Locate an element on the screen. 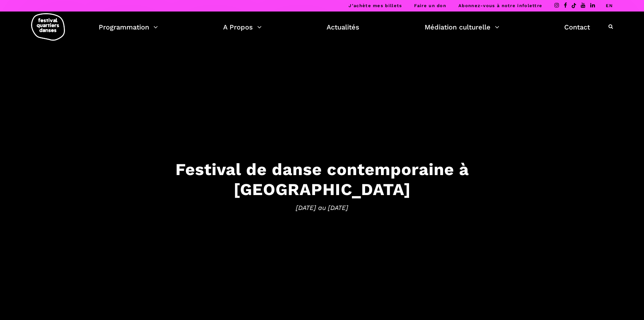 The width and height of the screenshot is (644, 320). a: Abonnez-vous à notre infolettre is located at coordinates (500, 5).